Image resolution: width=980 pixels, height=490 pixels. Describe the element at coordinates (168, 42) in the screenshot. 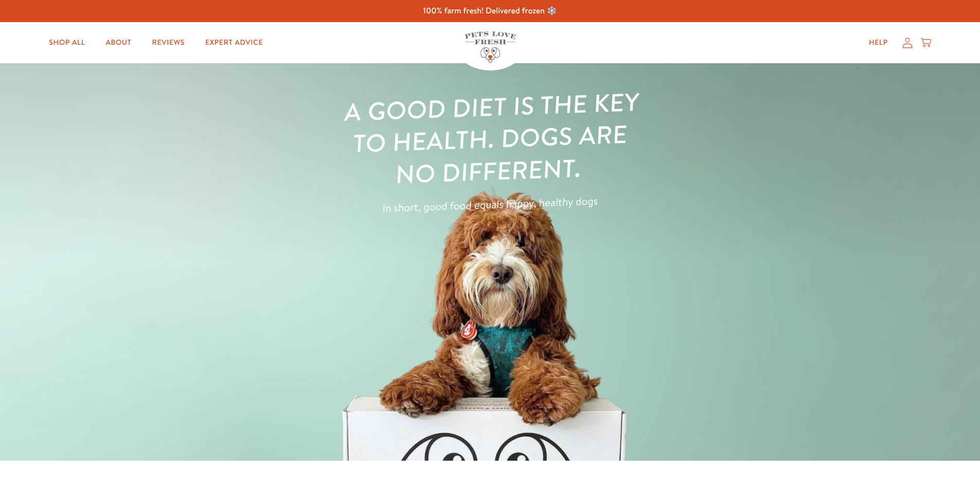

I see `a: Reviews` at that location.